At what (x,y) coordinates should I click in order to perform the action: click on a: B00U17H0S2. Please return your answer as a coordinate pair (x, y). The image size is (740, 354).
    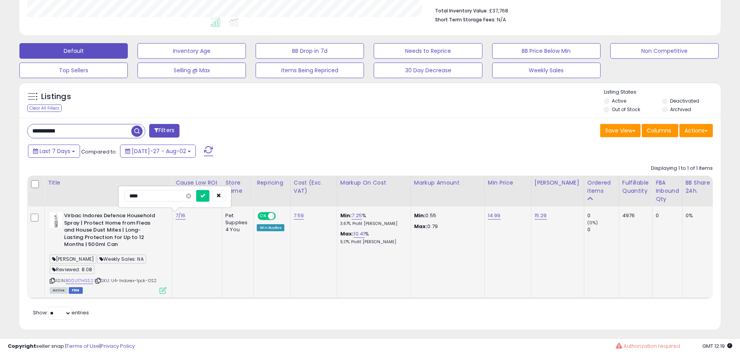
    Looking at the image, I should click on (79, 281).